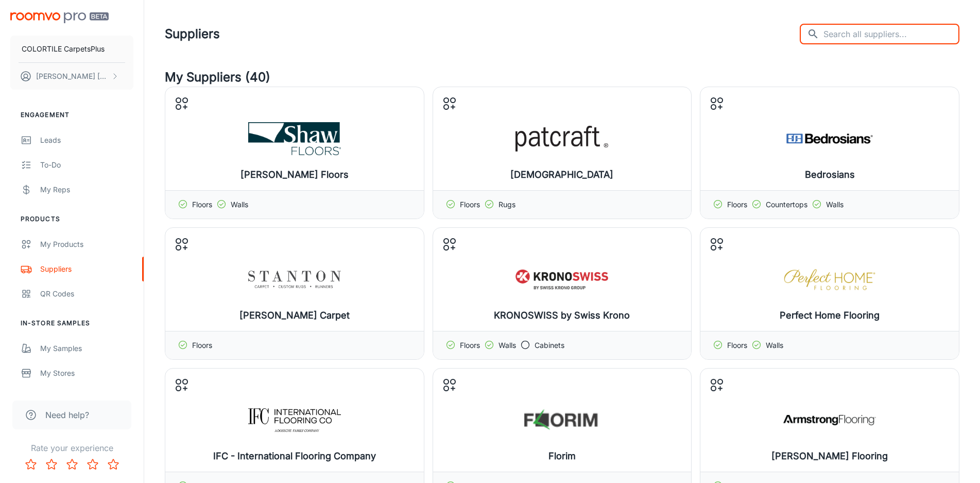  I want to click on button: Rate 4 star, so click(93, 464).